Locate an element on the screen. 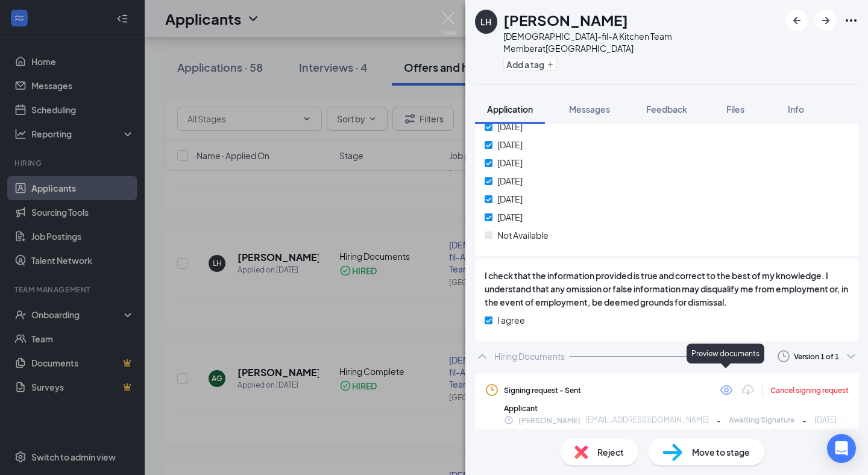 The width and height of the screenshot is (868, 475). span: Awaiting Signature is located at coordinates (761, 420).